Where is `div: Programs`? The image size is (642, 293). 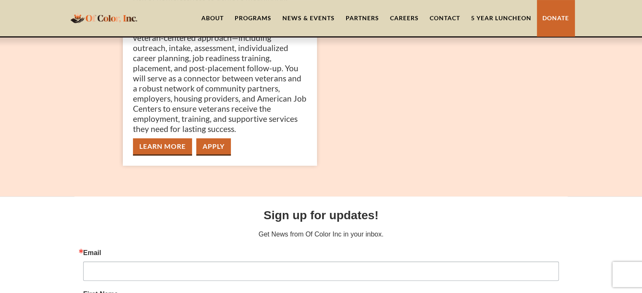 div: Programs is located at coordinates (253, 18).